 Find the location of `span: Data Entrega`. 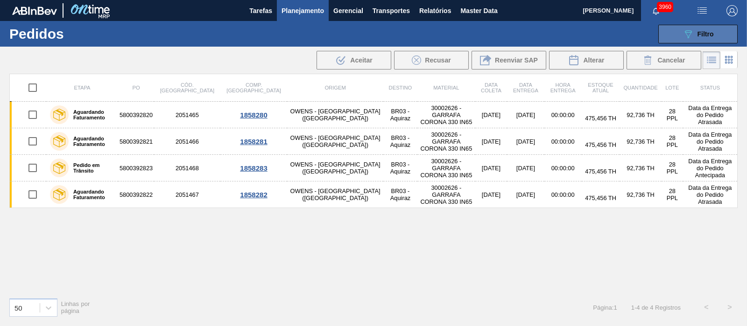

span: Data Entrega is located at coordinates (525, 88).